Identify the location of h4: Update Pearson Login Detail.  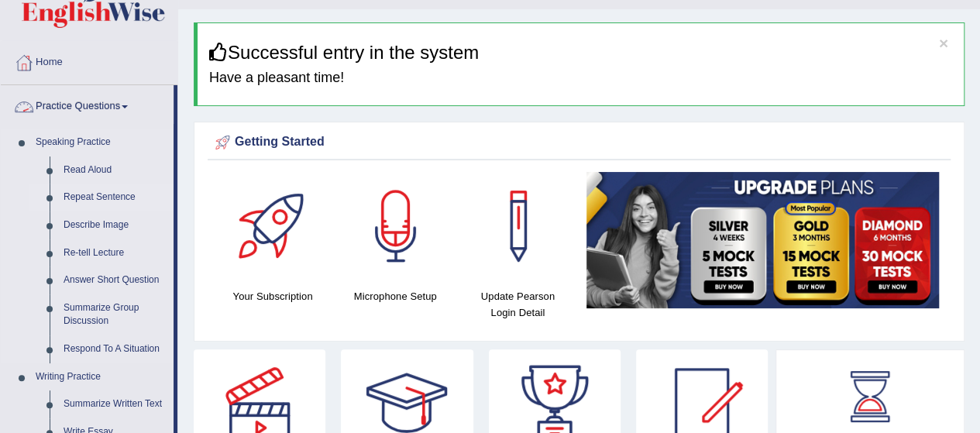
(517, 304).